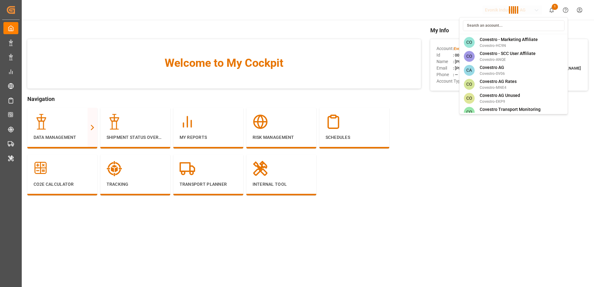 The height and width of the screenshot is (287, 594). What do you see at coordinates (565, 10) in the screenshot?
I see `button: Help Center` at bounding box center [565, 10].